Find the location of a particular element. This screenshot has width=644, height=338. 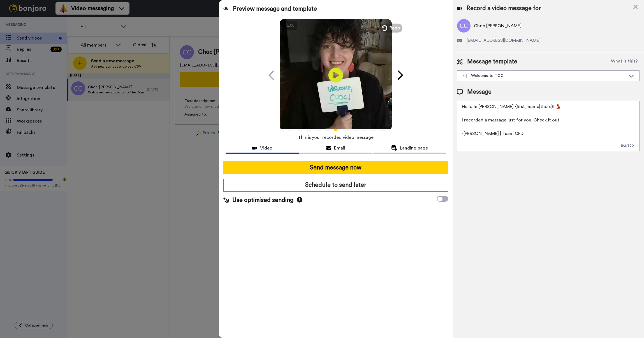

span: Message is located at coordinates (479, 92).